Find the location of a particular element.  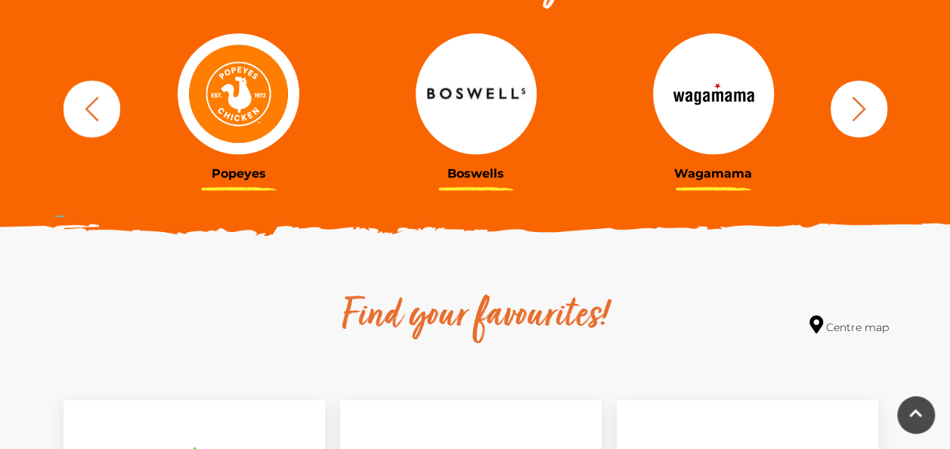

h3: Popeyes is located at coordinates (239, 173).